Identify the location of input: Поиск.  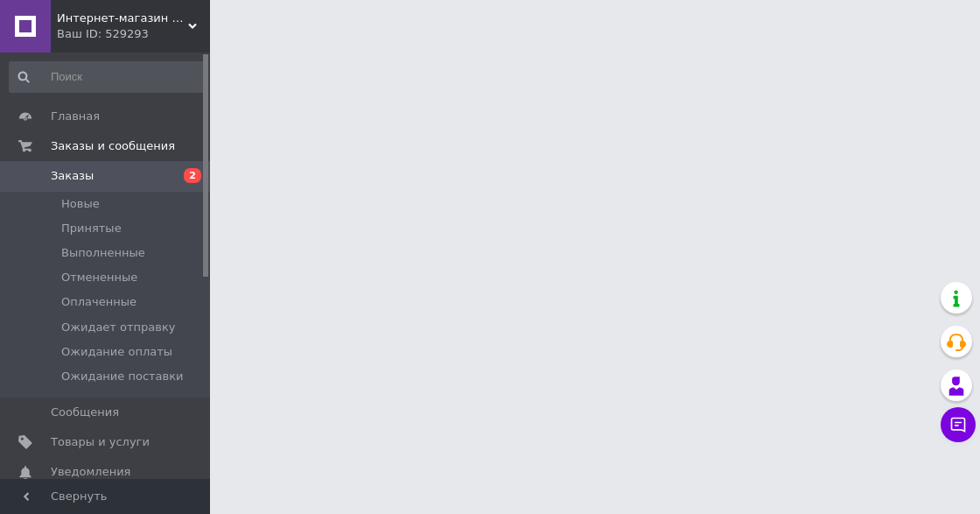
(108, 77).